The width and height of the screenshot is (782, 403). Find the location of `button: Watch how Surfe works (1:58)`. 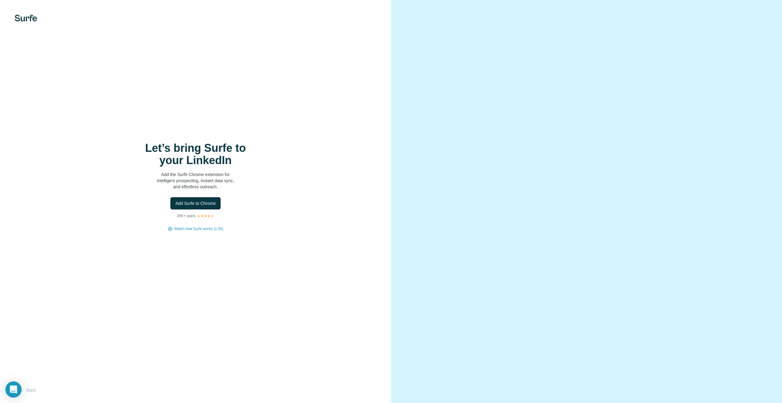

button: Watch how Surfe works (1:58) is located at coordinates (199, 229).